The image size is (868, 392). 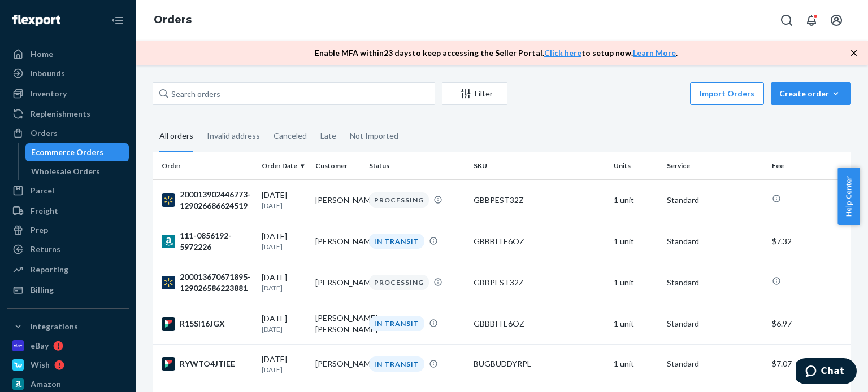 What do you see at coordinates (809, 364) in the screenshot?
I see `td: $7.07` at bounding box center [809, 364].